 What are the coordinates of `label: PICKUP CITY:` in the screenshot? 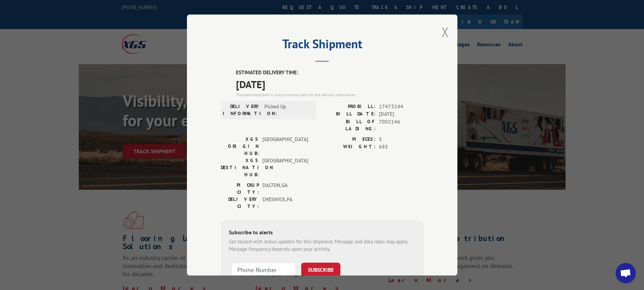 It's located at (240, 189).